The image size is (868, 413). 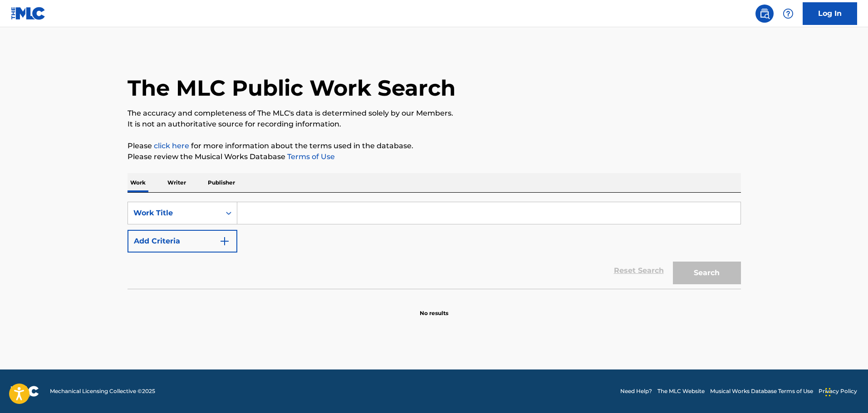 I want to click on img: help, so click(x=788, y=14).